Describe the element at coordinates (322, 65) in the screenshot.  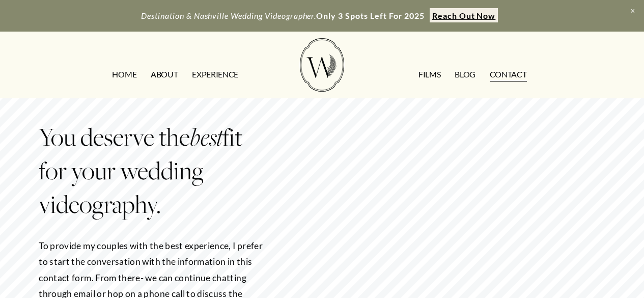
I see `img: Wild Fern Weddings` at that location.